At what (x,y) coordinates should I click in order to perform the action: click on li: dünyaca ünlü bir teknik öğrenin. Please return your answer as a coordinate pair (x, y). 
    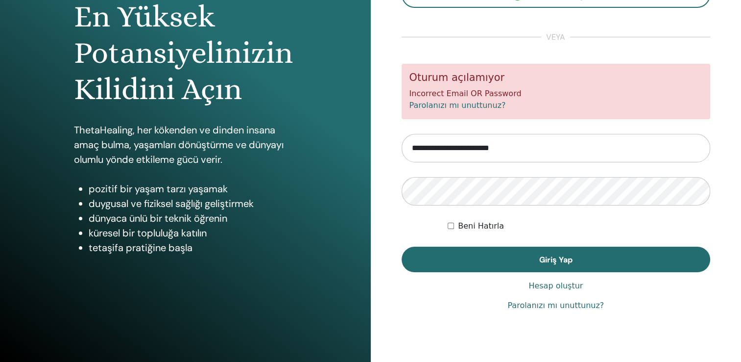
    Looking at the image, I should click on (193, 218).